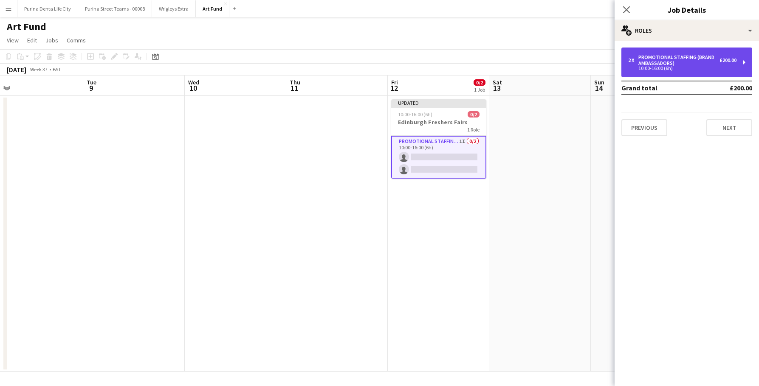 The width and height of the screenshot is (759, 386). What do you see at coordinates (294, 88) in the screenshot?
I see `span: 11` at bounding box center [294, 88].